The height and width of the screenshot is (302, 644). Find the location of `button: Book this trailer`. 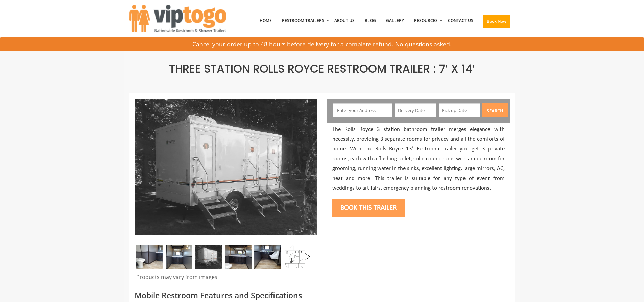

button: Book this trailer is located at coordinates (368, 208).